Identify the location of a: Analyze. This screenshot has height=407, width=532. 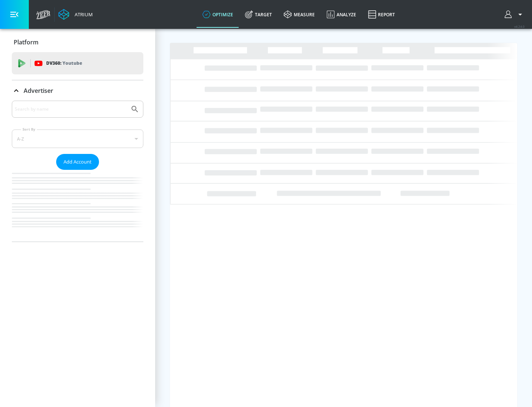
(341, 14).